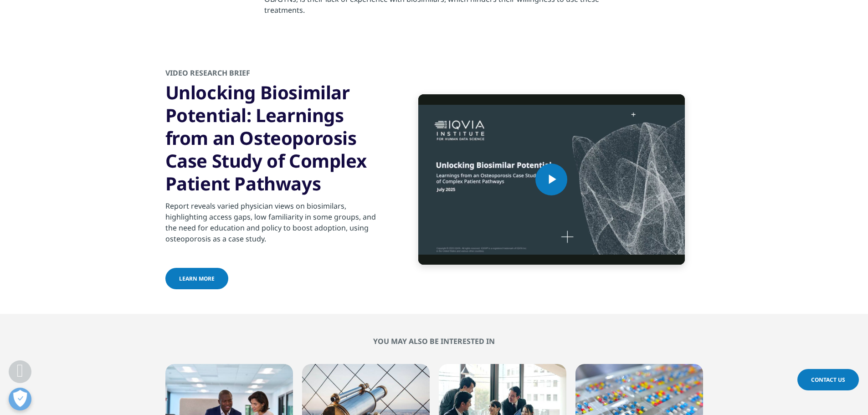 This screenshot has width=868, height=415. Describe the element at coordinates (828, 379) in the screenshot. I see `span: Contact Us` at that location.